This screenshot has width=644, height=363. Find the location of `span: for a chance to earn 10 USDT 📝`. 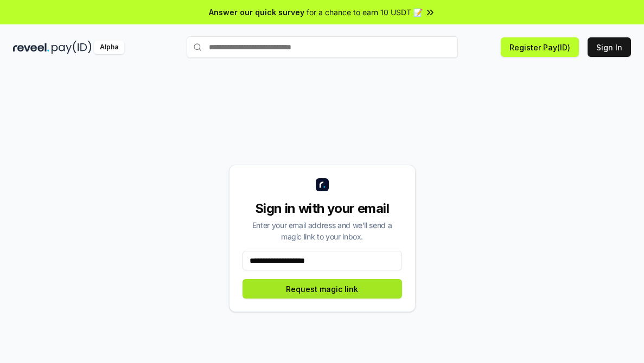

span: for a chance to earn 10 USDT 📝 is located at coordinates (365, 12).